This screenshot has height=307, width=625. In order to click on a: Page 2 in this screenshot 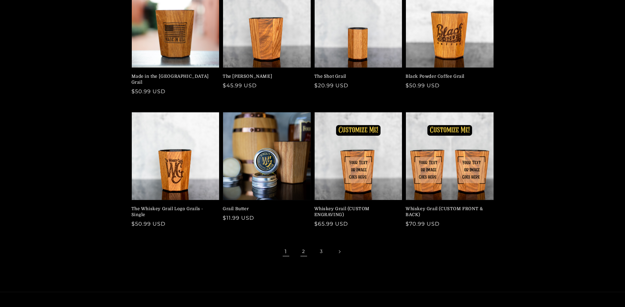, I will do `click(304, 252)`.